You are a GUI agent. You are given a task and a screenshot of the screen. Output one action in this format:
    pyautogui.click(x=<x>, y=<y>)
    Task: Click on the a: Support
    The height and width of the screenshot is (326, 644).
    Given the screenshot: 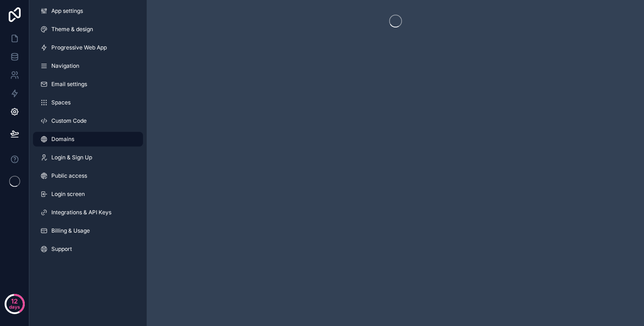 What is the action you would take?
    pyautogui.click(x=88, y=249)
    